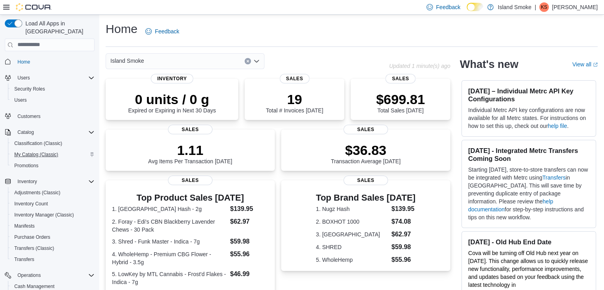 This screenshot has height=290, width=604. What do you see at coordinates (528, 118) in the screenshot?
I see `p: Individual Metrc API key configurations are now available for all Metrc states. For instructions ...` at bounding box center [528, 118].